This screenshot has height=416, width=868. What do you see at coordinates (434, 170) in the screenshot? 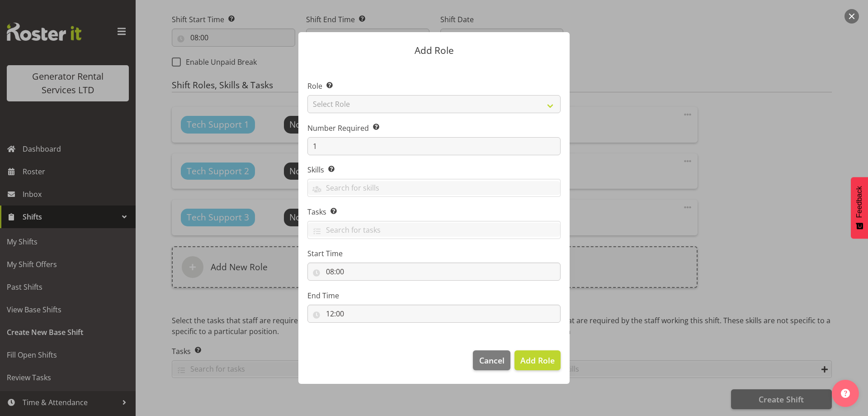
I see `label: Skills` at bounding box center [434, 170].